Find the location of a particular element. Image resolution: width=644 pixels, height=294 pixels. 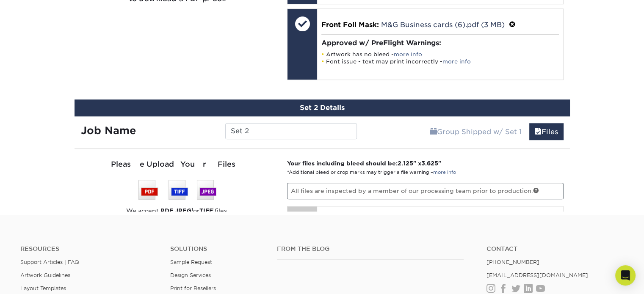

div: Set 2 Details is located at coordinates (322, 108).